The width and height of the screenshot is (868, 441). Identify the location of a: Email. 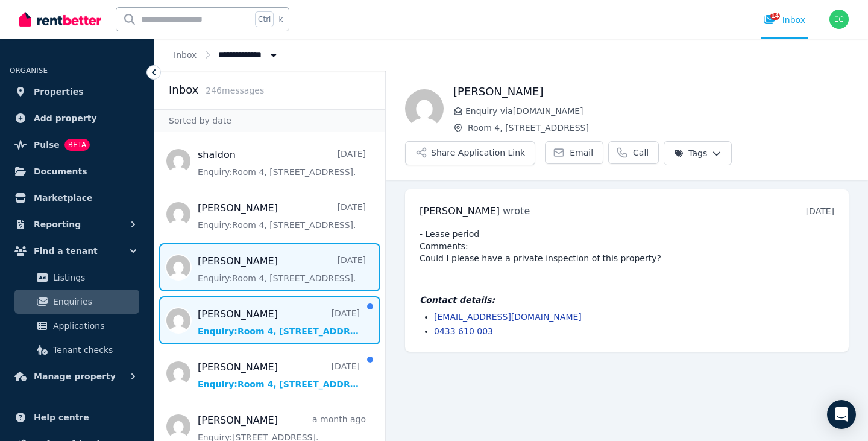
(574, 153).